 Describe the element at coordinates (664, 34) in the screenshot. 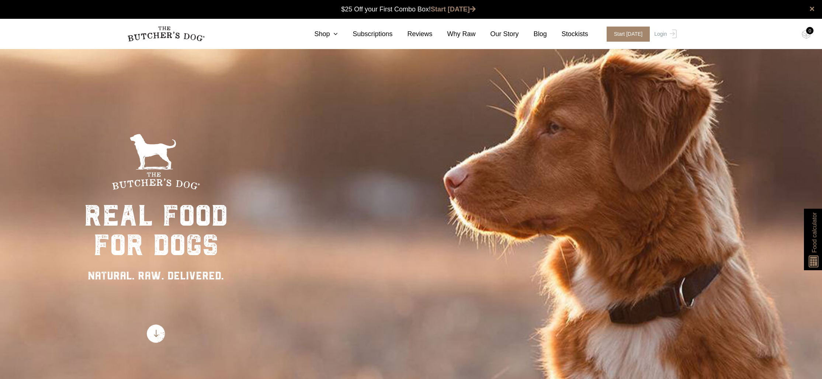

I see `a: Login` at that location.